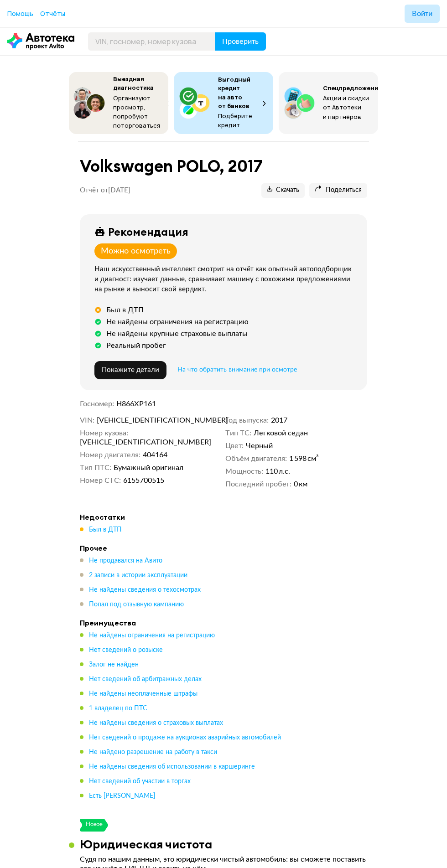 Image resolution: width=447 pixels, height=868 pixels. Describe the element at coordinates (144, 590) in the screenshot. I see `span: Не найдены сведения о техосмотрах` at that location.